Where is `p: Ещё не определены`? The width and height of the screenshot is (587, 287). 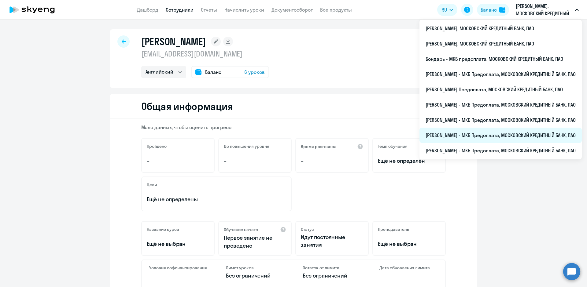 p: Ещё не определены is located at coordinates (216, 200).